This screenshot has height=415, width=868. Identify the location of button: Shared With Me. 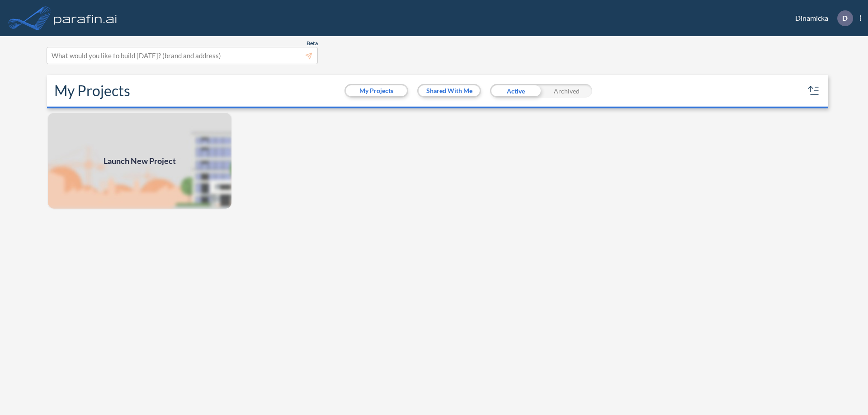
(449, 91).